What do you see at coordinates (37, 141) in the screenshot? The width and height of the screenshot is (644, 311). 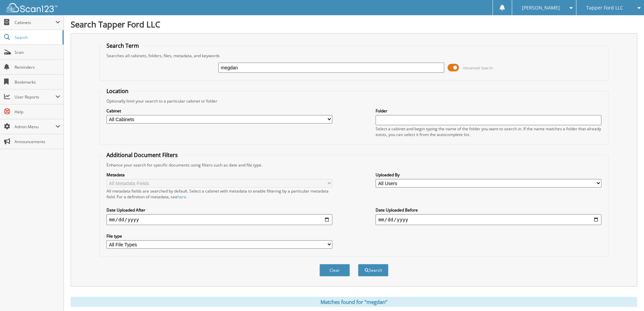 I see `span: Announcements` at bounding box center [37, 141].